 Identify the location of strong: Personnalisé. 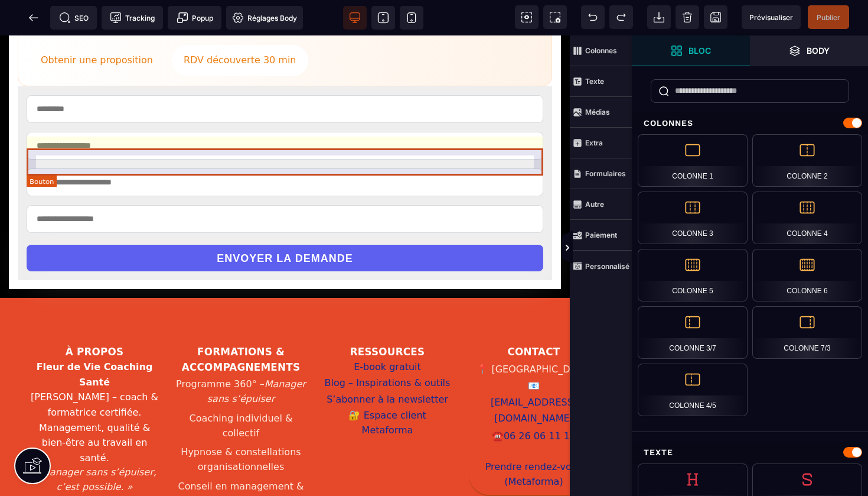
(607, 266).